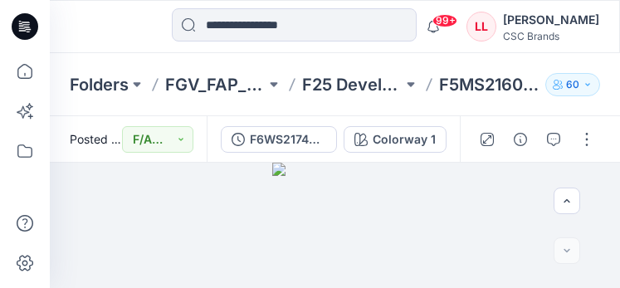  What do you see at coordinates (352, 85) in the screenshot?
I see `p: F25 Development` at bounding box center [352, 85].